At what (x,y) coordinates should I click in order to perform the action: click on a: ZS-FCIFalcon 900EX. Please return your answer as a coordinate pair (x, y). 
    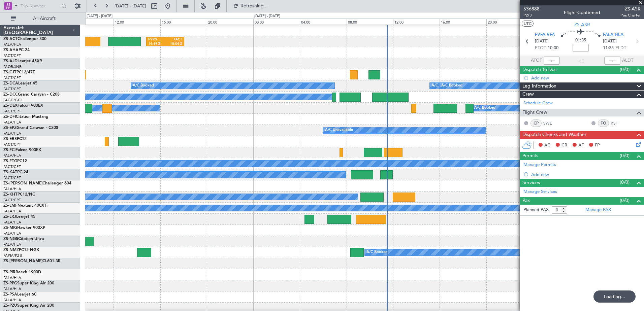
    Looking at the image, I should click on (22, 150).